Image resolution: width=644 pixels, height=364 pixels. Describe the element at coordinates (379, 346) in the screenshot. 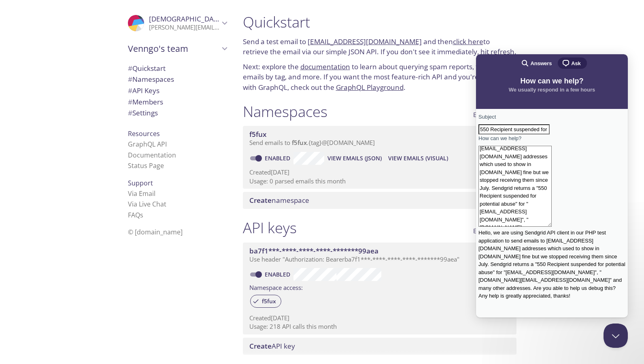

I see `div: Create API Key` at that location.